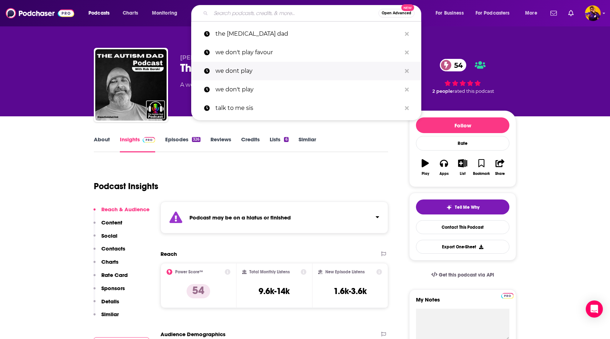 Image resolution: width=610 pixels, height=339 pixels. Describe the element at coordinates (592, 13) in the screenshot. I see `button: Show profile menu` at that location.